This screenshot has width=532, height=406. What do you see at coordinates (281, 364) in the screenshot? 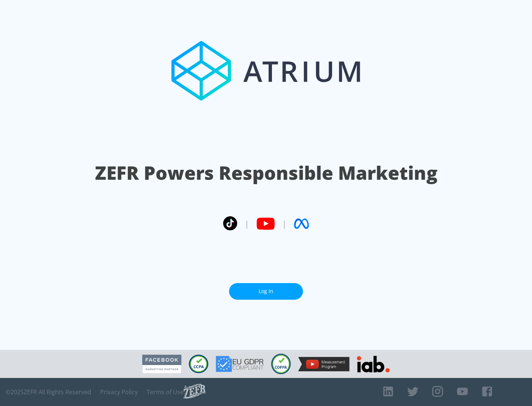
I see `img: COPPA Compliant` at bounding box center [281, 364].